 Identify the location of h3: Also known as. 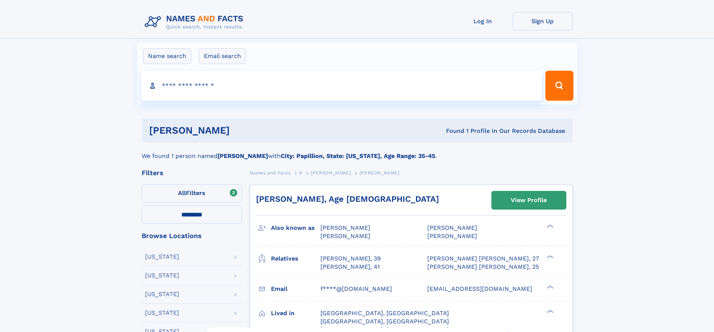
(296, 228).